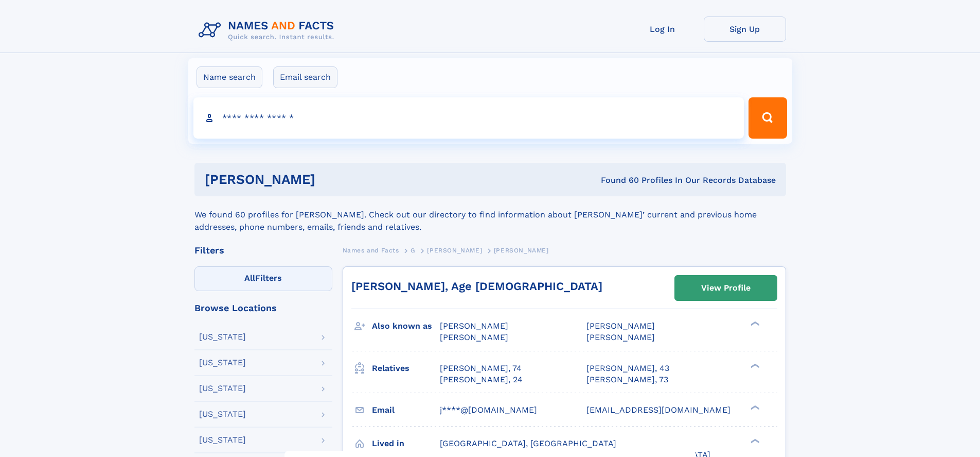 The width and height of the screenshot is (980, 457). Describe the element at coordinates (468, 118) in the screenshot. I see `input: search input` at that location.